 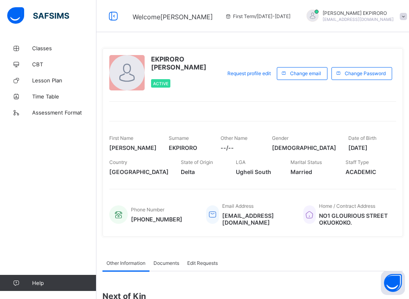 What do you see at coordinates (118, 162) in the screenshot?
I see `span: Country` at bounding box center [118, 162].